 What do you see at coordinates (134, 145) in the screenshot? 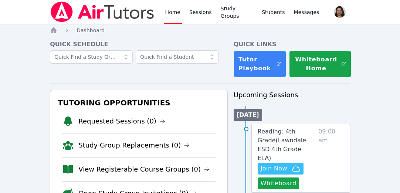
I see `a: Study Group Replacements (0)` at bounding box center [134, 145].